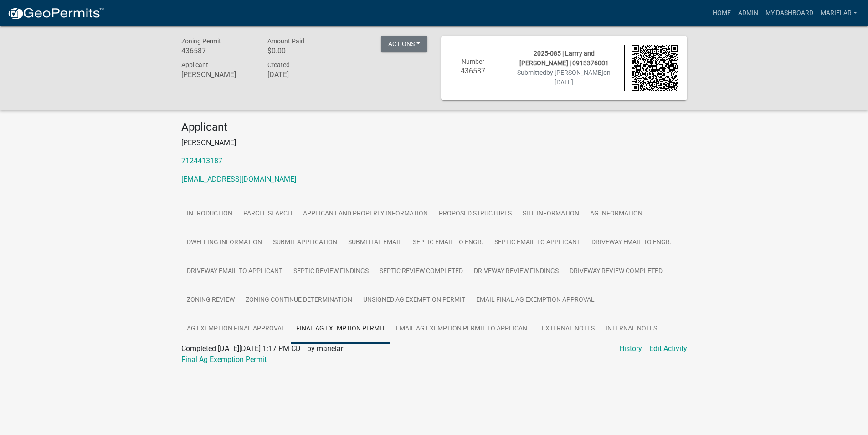 The image size is (868, 435). What do you see at coordinates (209, 214) in the screenshot?
I see `a: Introduction` at bounding box center [209, 214].